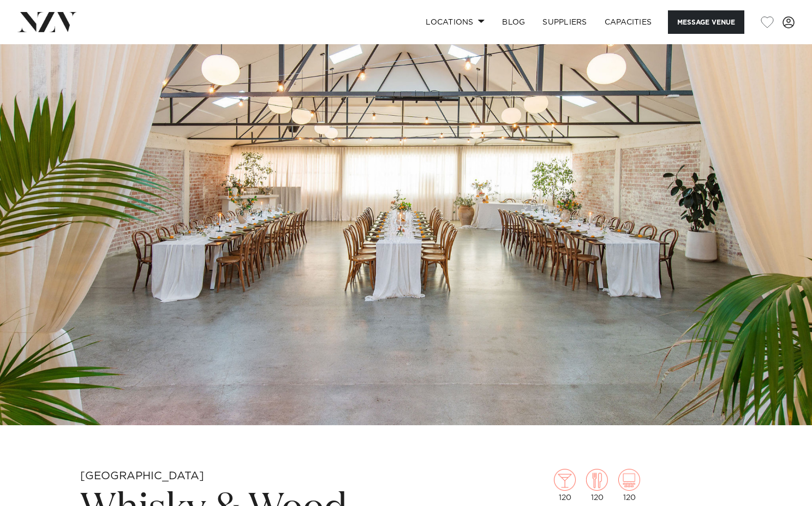 Image resolution: width=812 pixels, height=506 pixels. Describe the element at coordinates (565, 480) in the screenshot. I see `img: cocktail.png` at that location.